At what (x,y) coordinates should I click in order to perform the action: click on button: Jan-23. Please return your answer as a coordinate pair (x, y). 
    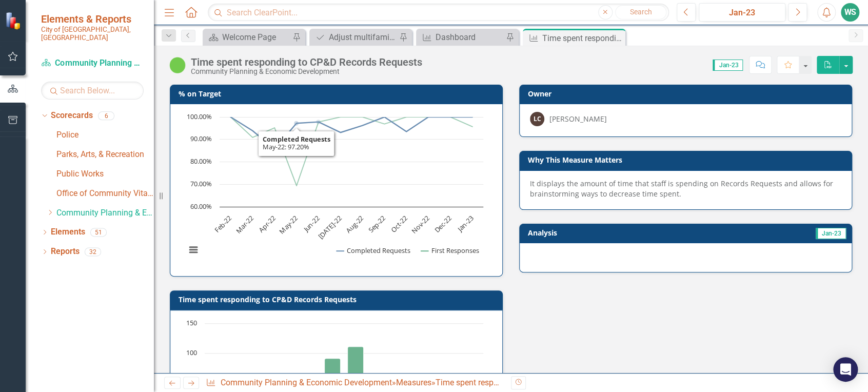
    Looking at the image, I should click on (741, 12).